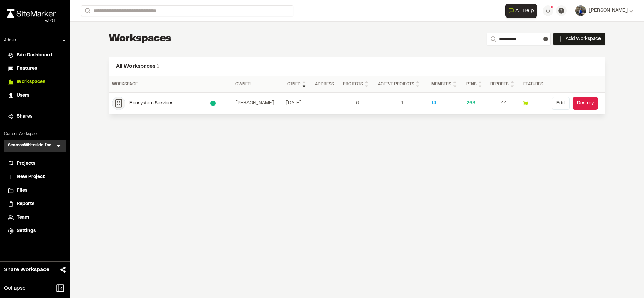  I want to click on span: Projects, so click(26, 164).